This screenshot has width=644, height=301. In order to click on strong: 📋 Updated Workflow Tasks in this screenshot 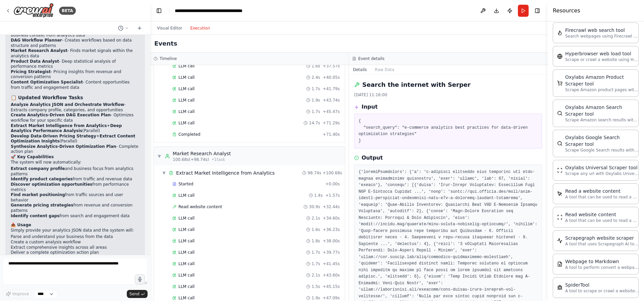, I will do `click(47, 97)`.